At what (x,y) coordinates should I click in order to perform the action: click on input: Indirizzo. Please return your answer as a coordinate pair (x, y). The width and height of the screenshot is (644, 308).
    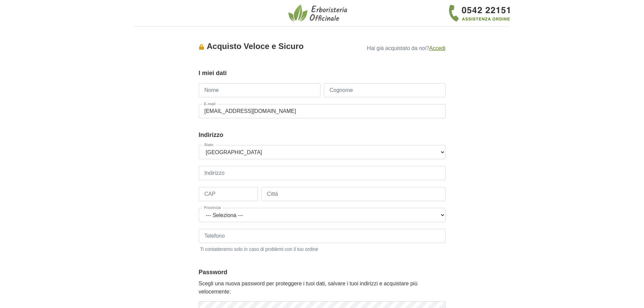
    Looking at the image, I should click on (322, 173).